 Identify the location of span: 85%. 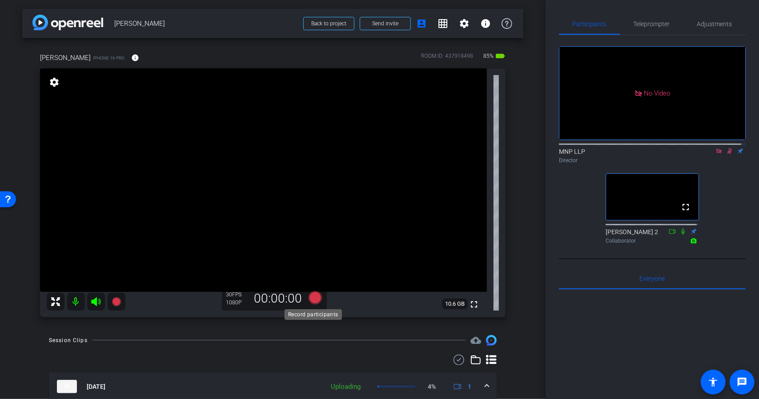
(488, 56).